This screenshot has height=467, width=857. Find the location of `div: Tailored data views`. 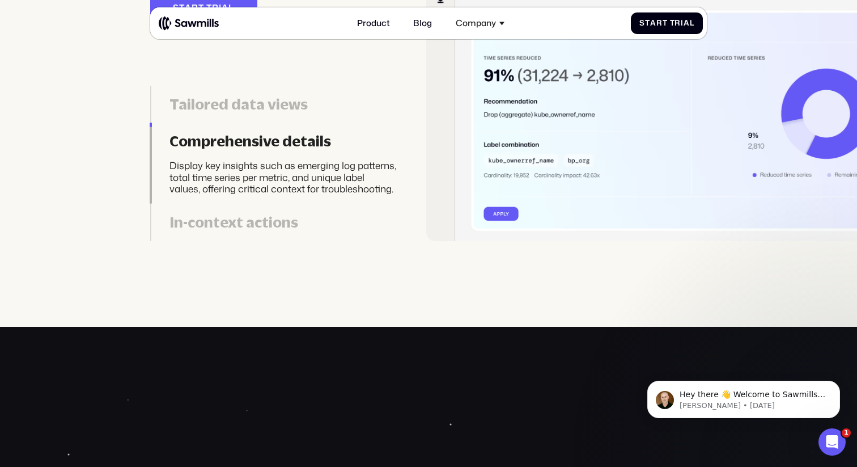

div: Tailored data views is located at coordinates (283, 104).